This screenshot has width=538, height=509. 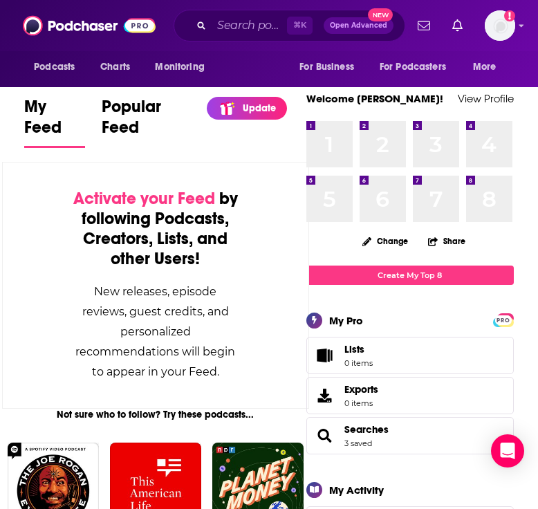 I want to click on div: My Pro, so click(x=346, y=320).